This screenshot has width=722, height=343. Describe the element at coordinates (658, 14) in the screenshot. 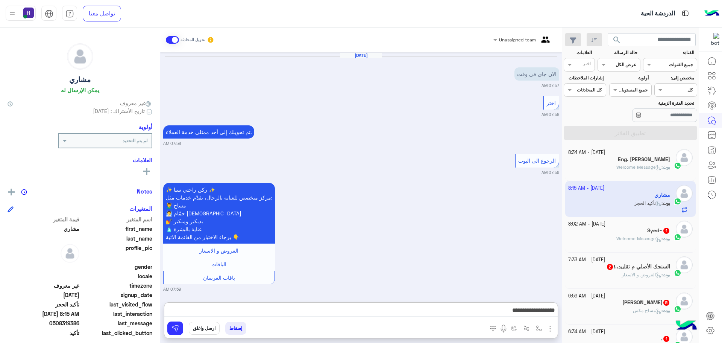

I see `p: الدردشة الحية` at that location.